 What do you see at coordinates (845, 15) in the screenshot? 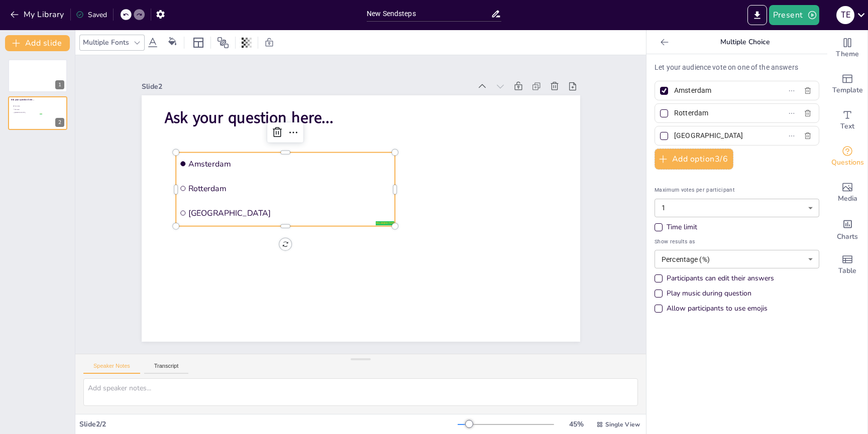
I see `button: T E` at bounding box center [845, 15].